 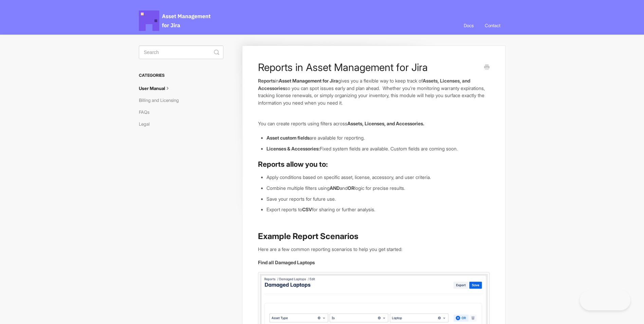 What do you see at coordinates (157, 88) in the screenshot?
I see `a: User Manual` at bounding box center [157, 88].